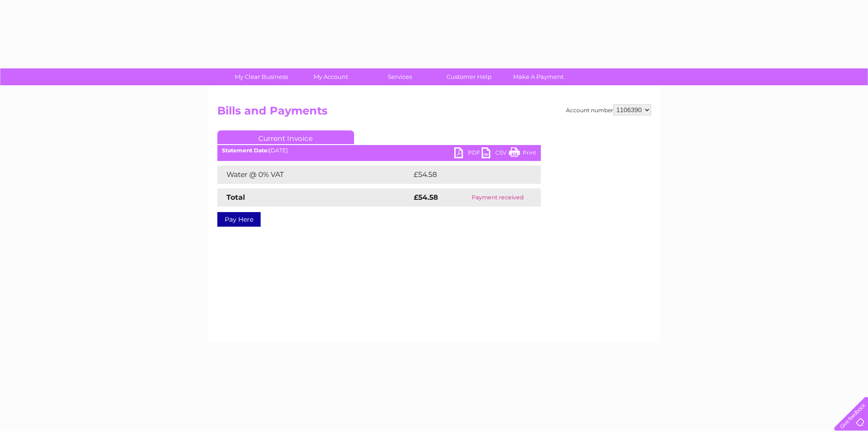  Describe the element at coordinates (538, 76) in the screenshot. I see `a: Make A Payment` at that location.